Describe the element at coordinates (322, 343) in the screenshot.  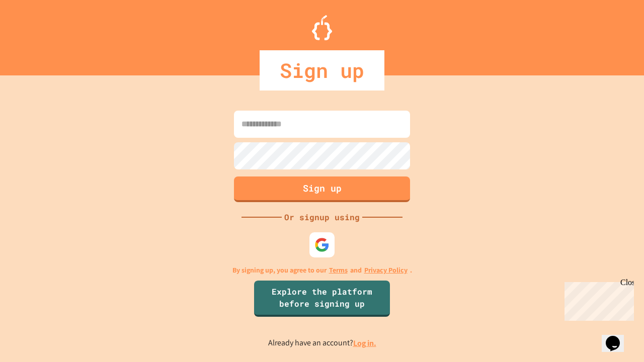
I see `p: Already have an account?` at that location.